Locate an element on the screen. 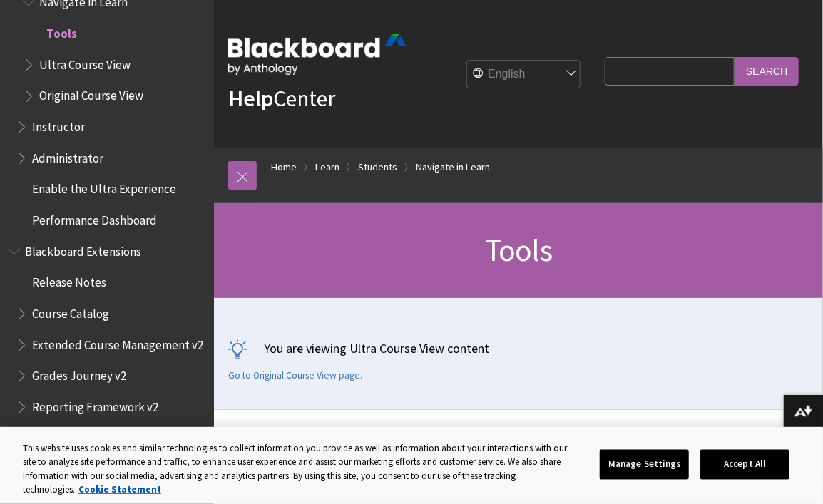 The width and height of the screenshot is (823, 504). div: This website uses cookies and similar technologies to collect information you provide as well as ... is located at coordinates (300, 469).